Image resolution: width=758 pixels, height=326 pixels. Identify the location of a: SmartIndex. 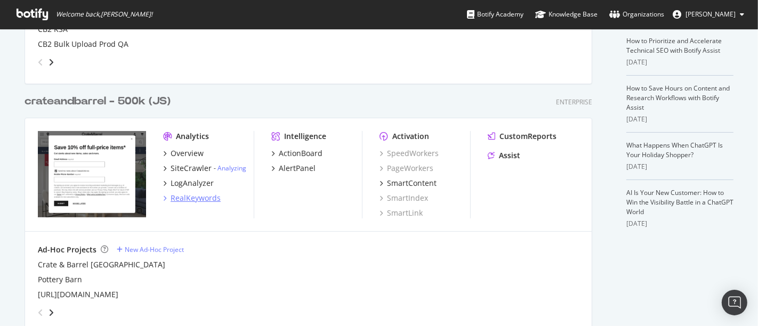
(403, 198).